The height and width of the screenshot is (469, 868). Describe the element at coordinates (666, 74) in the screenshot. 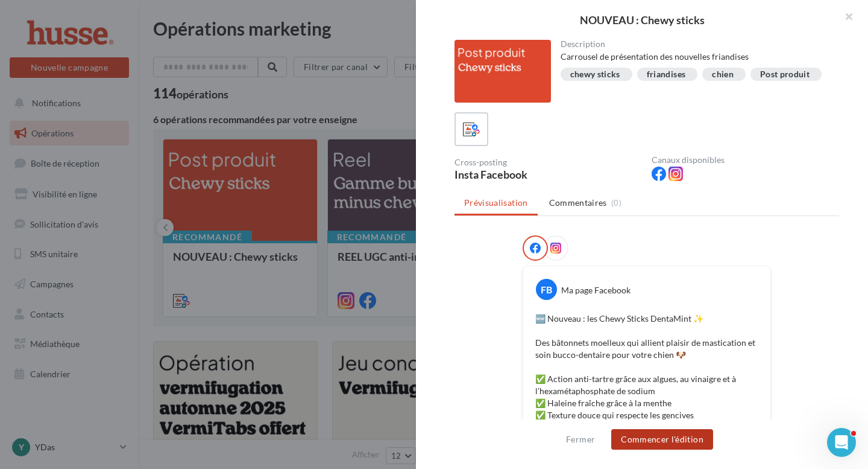

I see `div: friandises` at that location.